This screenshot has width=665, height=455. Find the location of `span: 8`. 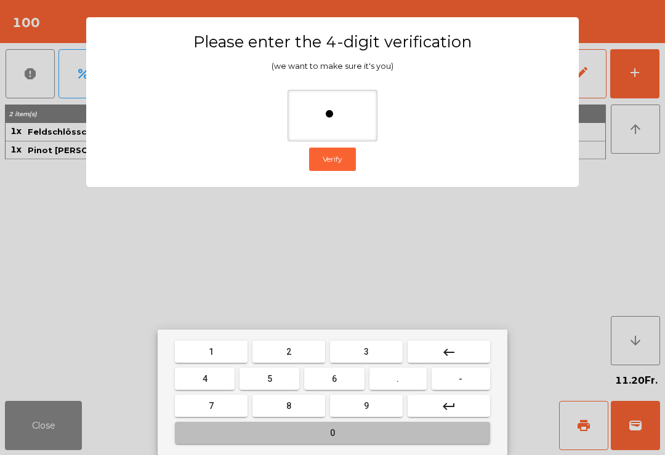

span: 8 is located at coordinates (289, 406).